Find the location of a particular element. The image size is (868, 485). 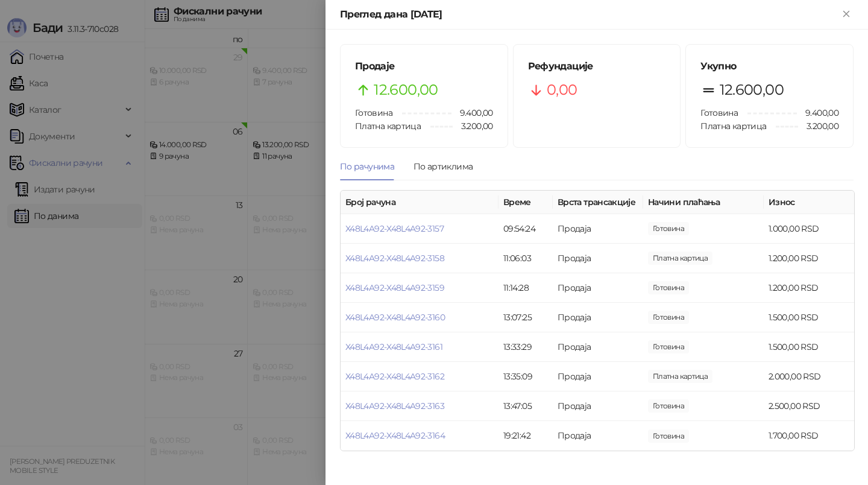

span: 2.500,00 is located at coordinates (668, 406).